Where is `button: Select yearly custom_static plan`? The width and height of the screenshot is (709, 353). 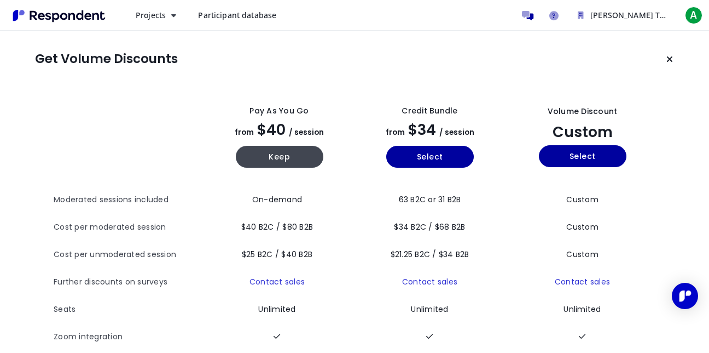
button: Select yearly custom_static plan is located at coordinates (583, 156).